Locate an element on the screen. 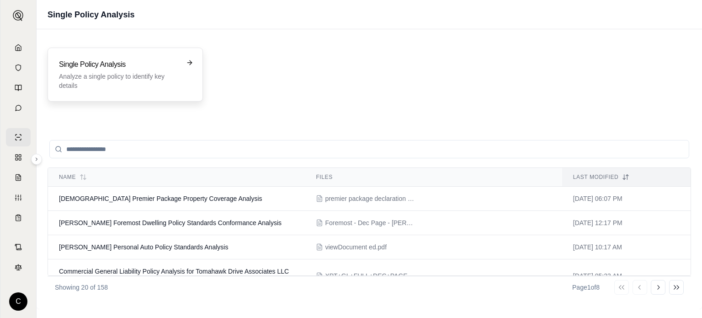  span: Commercial General Liability Policy Analysis for Tomahawk Drive Associates LLC (BDG311992101) is located at coordinates (174, 276).